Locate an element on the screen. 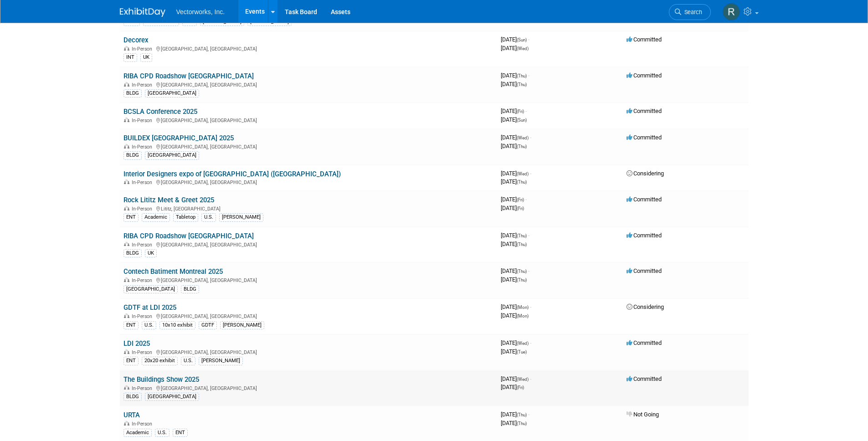  div: Tabletop is located at coordinates (186, 218).